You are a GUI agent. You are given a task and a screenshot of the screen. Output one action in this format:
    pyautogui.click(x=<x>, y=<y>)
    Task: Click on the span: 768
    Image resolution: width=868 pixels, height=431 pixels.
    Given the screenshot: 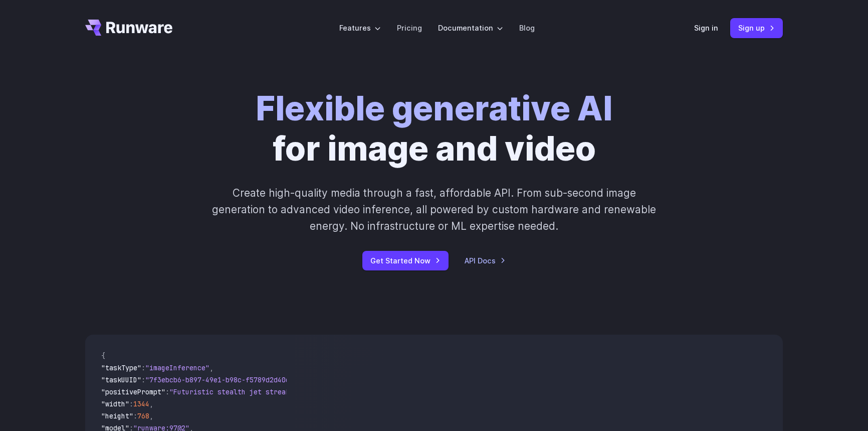 What is the action you would take?
    pyautogui.click(x=144, y=416)
    